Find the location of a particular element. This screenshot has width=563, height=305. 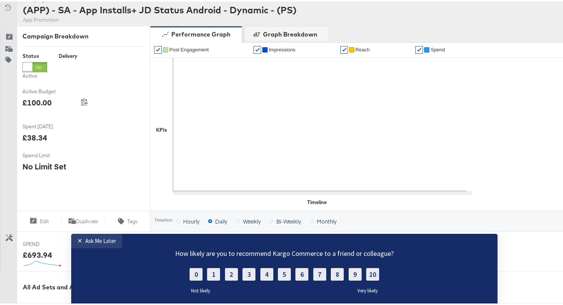

span: Duplicate is located at coordinates (87, 220).